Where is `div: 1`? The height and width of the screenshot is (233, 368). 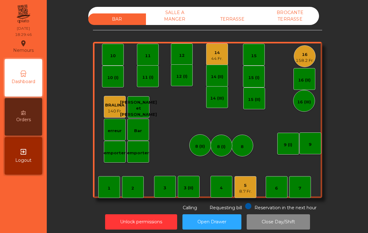 div: 1 is located at coordinates (109, 188).